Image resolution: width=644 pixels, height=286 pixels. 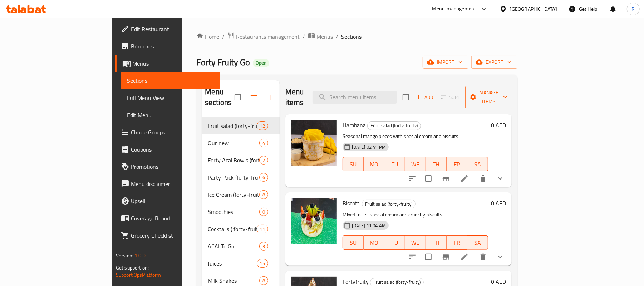 What do you see at coordinates (167, 133) in the screenshot?
I see `a: Choice Groups` at bounding box center [167, 133].